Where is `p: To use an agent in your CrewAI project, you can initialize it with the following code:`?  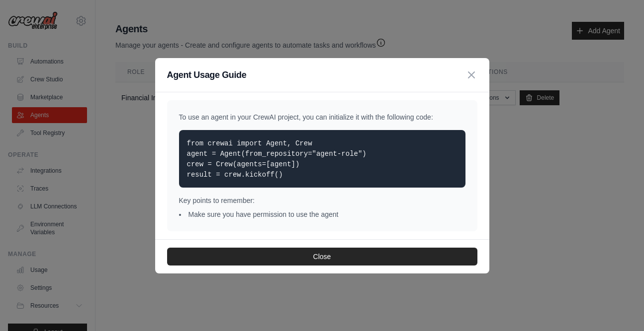
p: To use an agent in your CrewAI project, you can initialize it with the following code: is located at coordinates (322, 117).